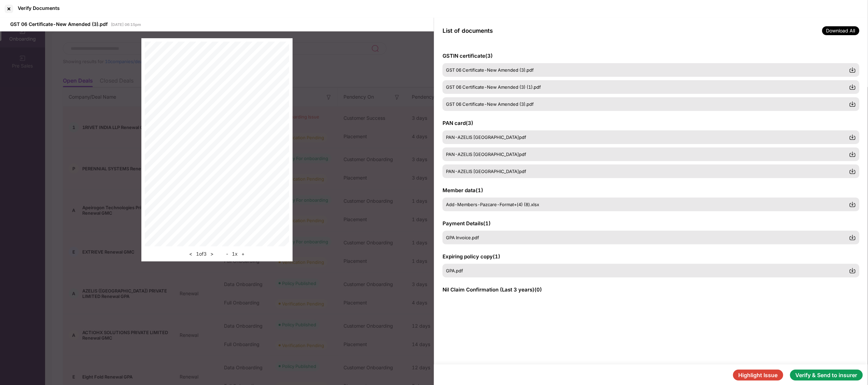  I want to click on span: Add-Members-Pazcare-Format+(4) (8).xlsx, so click(492, 204).